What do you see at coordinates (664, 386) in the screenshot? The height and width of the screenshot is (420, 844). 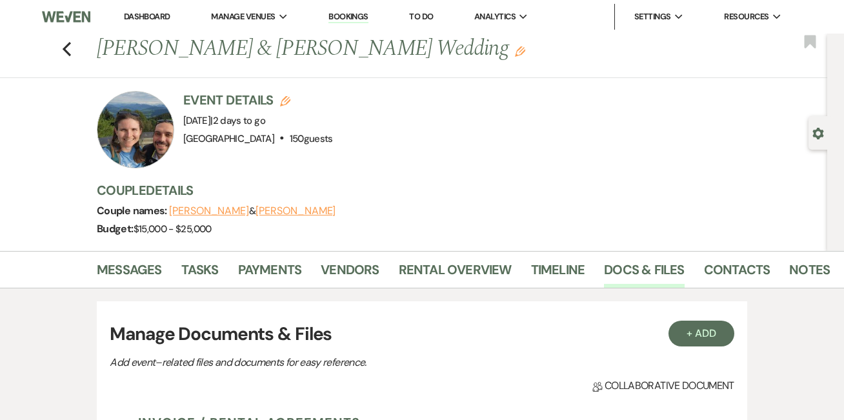 I see `span: Collaborative document` at bounding box center [664, 386].